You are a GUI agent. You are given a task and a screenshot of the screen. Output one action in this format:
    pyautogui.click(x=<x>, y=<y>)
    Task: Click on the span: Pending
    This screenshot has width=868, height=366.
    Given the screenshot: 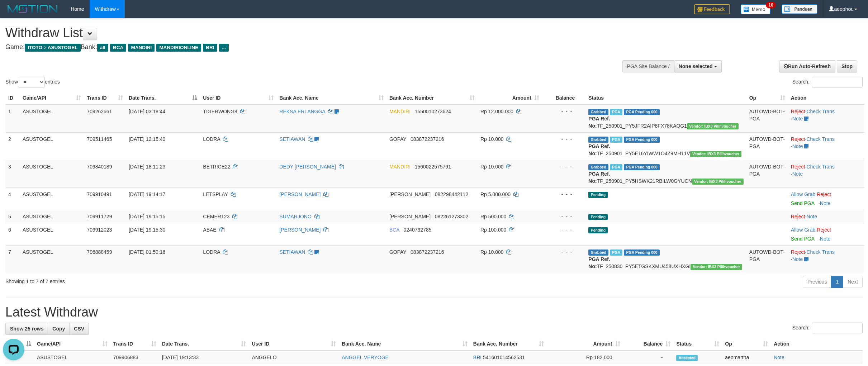 What is the action you would take?
    pyautogui.click(x=598, y=230)
    